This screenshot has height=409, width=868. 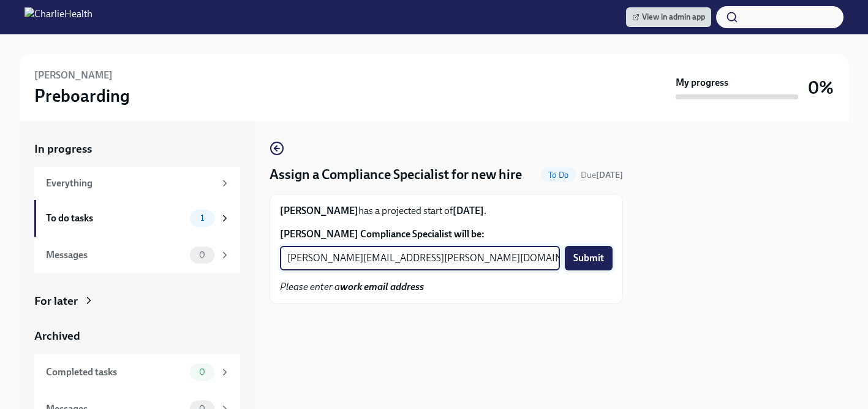 I want to click on h3: Preboarding, so click(x=83, y=96).